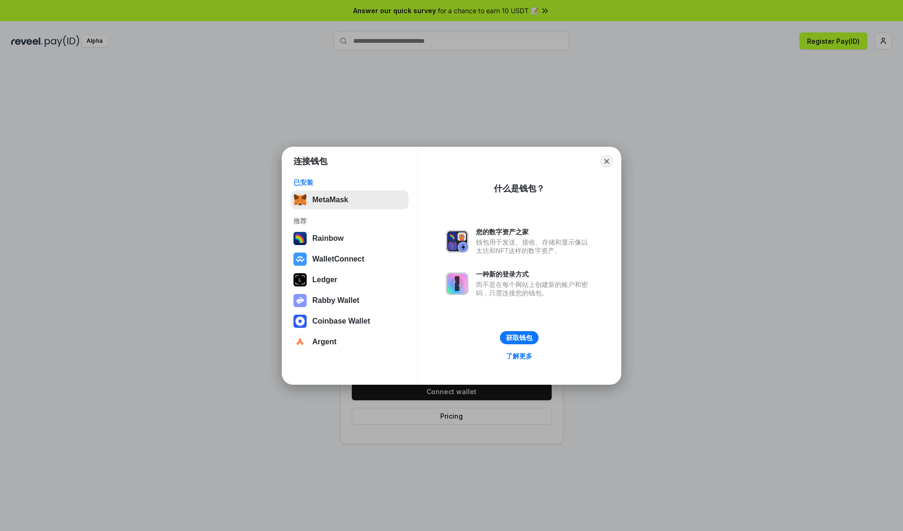 The image size is (903, 531). Describe the element at coordinates (534, 247) in the screenshot. I see `div: 钱包用于发送、接收、存储和显示像以太坊和NFT这样的数字资产。` at that location.